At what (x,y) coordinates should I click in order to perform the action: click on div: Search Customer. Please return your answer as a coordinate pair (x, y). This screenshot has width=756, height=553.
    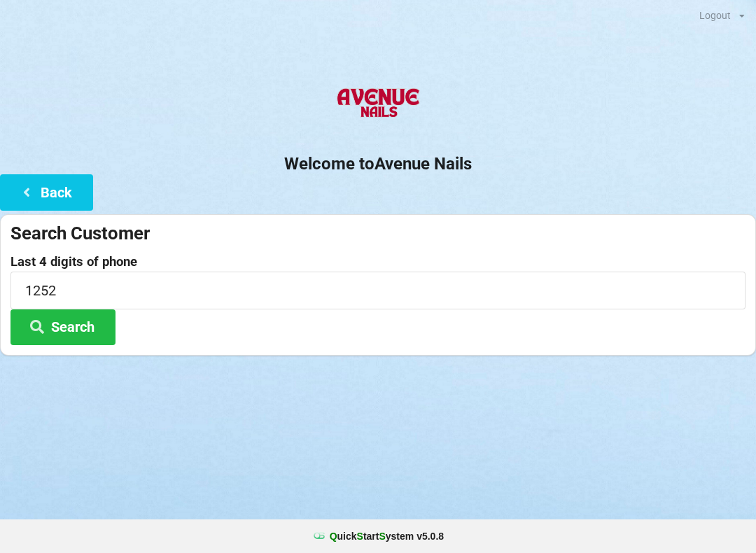
    Looking at the image, I should click on (378, 233).